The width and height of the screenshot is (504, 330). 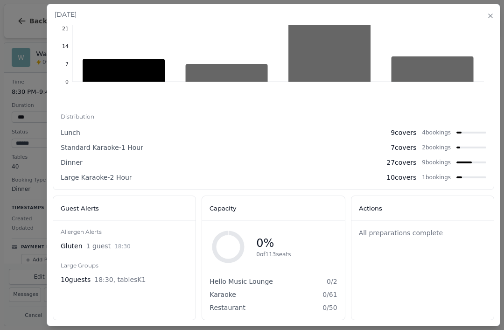 I want to click on h4: Distribution, so click(x=274, y=117).